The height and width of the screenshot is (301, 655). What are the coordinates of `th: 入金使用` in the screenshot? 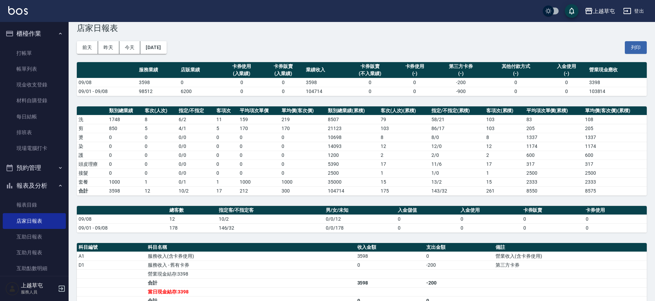 It's located at (490, 210).